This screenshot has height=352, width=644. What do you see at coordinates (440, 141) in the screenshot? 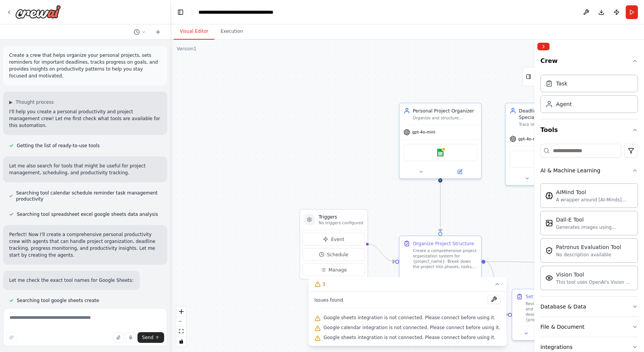
I see `div: Personal Project OrganizerOrganize and structure personal projects by creating comprehensive proj...` at bounding box center [440, 141].